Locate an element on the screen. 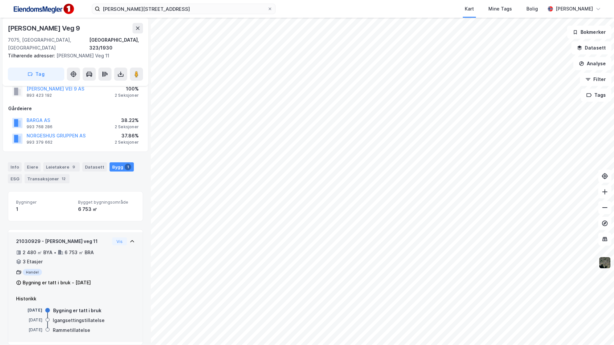 This screenshot has height=345, width=614. div: Gårdeiere is located at coordinates (75, 109).